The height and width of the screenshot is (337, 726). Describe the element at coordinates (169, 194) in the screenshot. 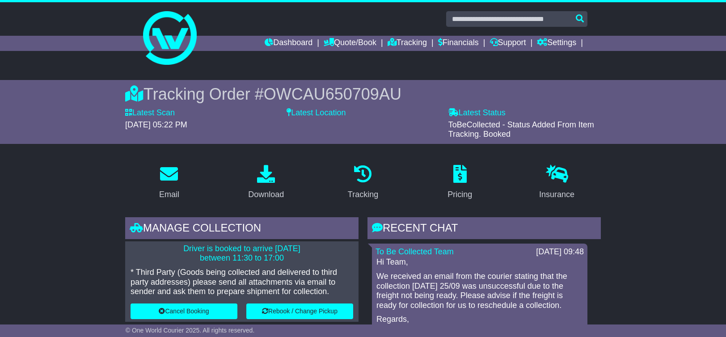

I see `div: Email` at that location.